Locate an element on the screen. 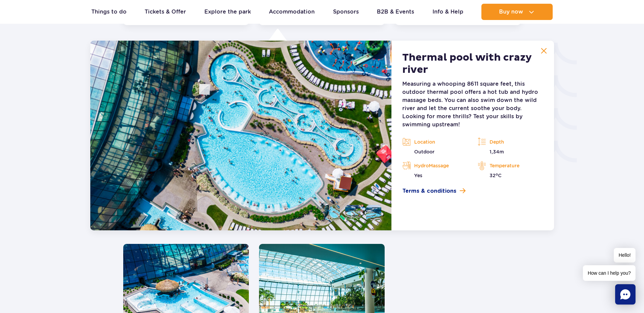  a: Accommodation is located at coordinates (291, 12).